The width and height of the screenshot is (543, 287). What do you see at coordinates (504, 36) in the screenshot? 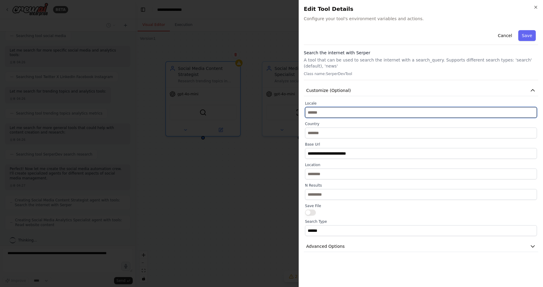
I see `button: Cancel` at bounding box center [504, 36].